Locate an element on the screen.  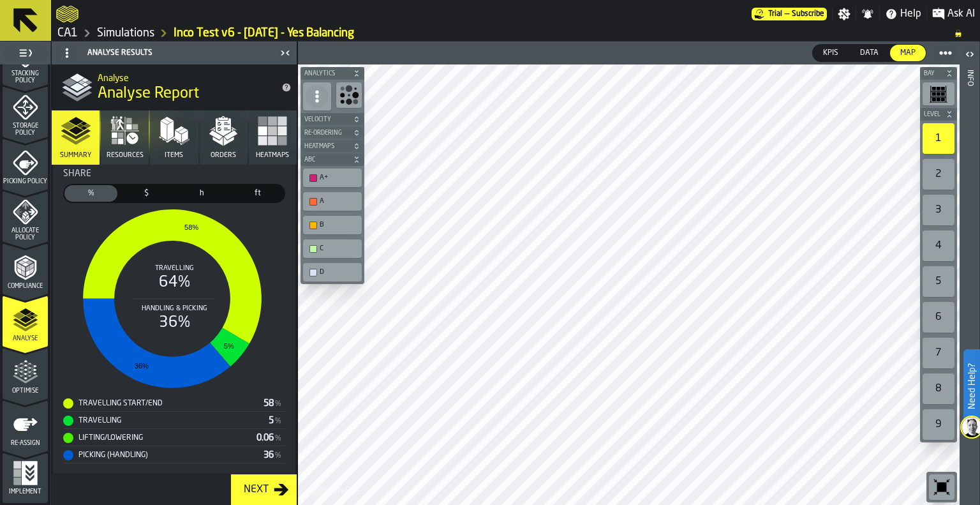
span: Level is located at coordinates (932, 114).